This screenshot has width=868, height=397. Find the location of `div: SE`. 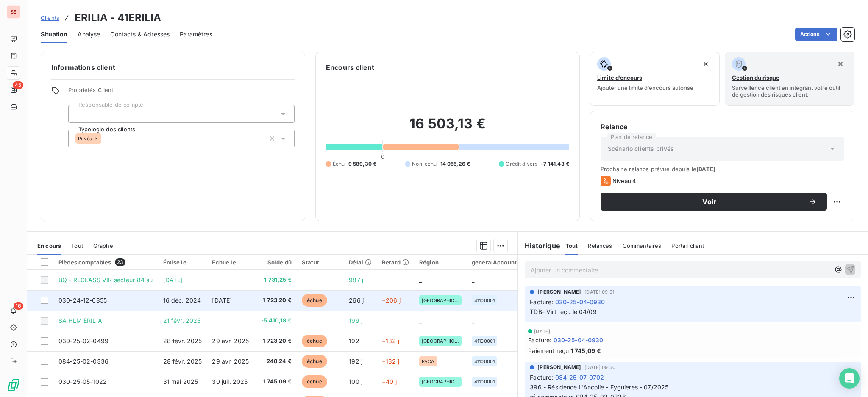

div: SE is located at coordinates (14, 12).